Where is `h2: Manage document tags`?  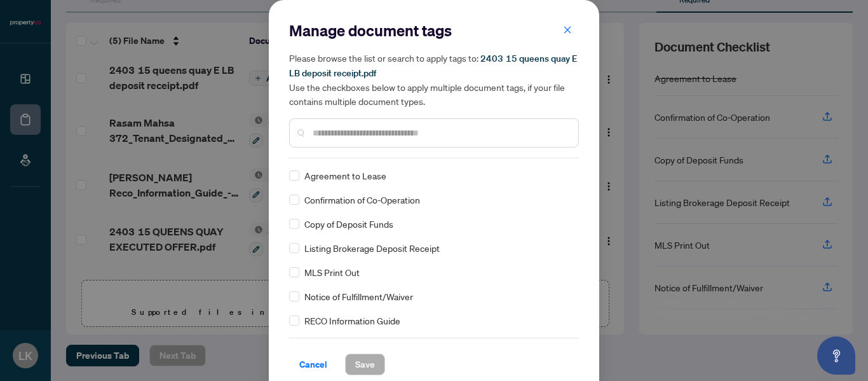
h2: Manage document tags is located at coordinates (434, 31).